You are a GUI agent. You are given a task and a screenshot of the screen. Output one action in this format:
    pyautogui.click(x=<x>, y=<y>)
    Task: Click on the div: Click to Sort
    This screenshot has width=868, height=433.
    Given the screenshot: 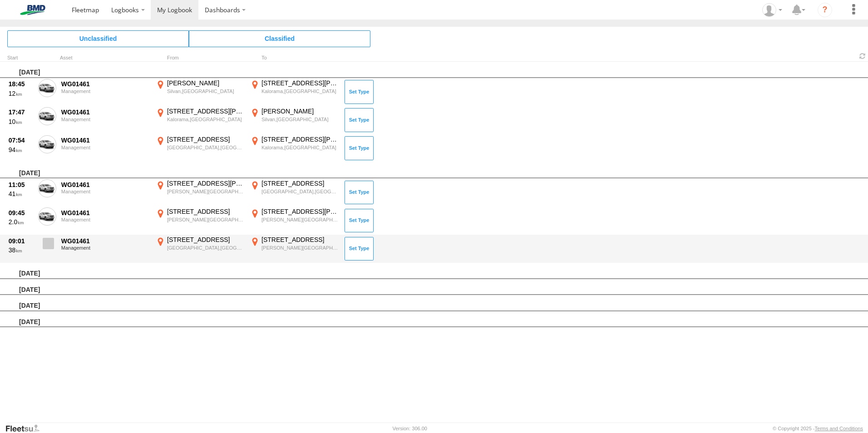 What is the action you would take?
    pyautogui.click(x=21, y=58)
    